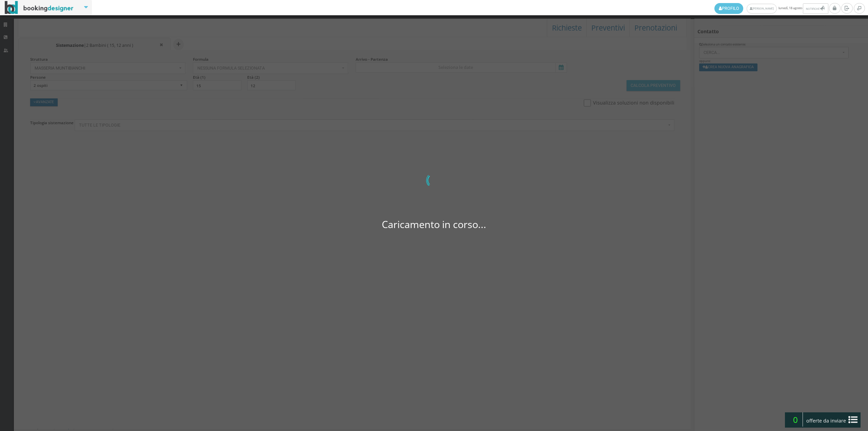 The image size is (868, 431). Describe the element at coordinates (815, 8) in the screenshot. I see `button: Notifiche` at that location.